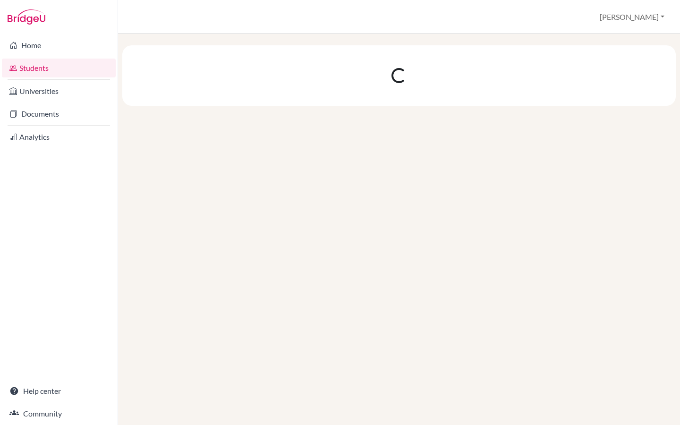 Image resolution: width=680 pixels, height=425 pixels. What do you see at coordinates (59, 114) in the screenshot?
I see `a: Documents` at bounding box center [59, 114].